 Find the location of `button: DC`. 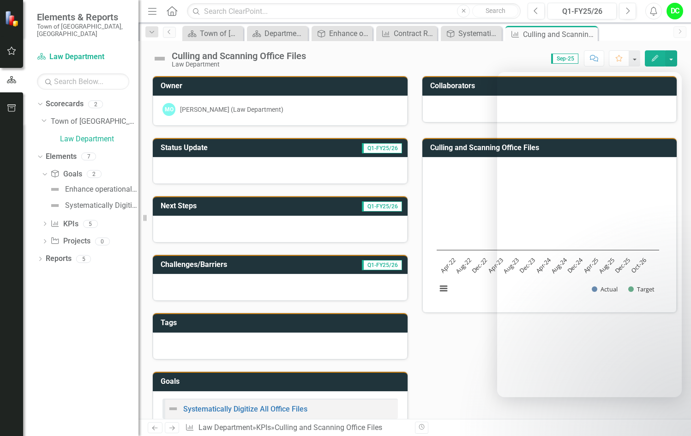

button: DC is located at coordinates (675, 11).